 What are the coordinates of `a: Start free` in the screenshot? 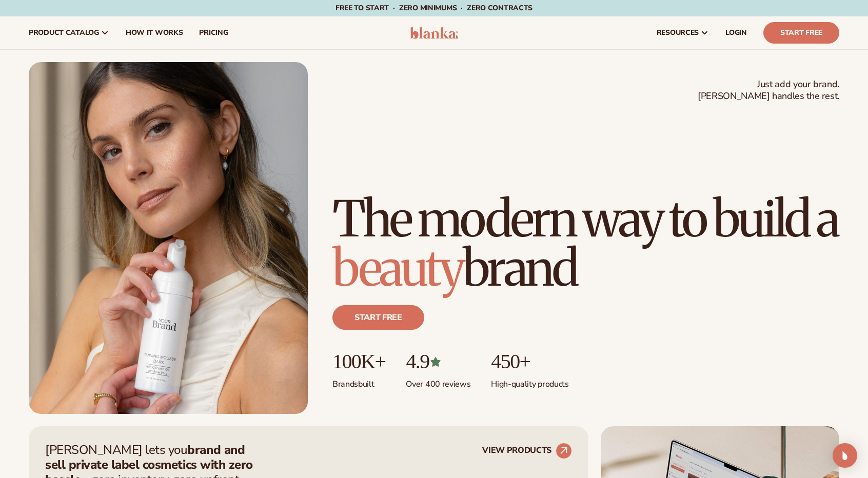 It's located at (378, 317).